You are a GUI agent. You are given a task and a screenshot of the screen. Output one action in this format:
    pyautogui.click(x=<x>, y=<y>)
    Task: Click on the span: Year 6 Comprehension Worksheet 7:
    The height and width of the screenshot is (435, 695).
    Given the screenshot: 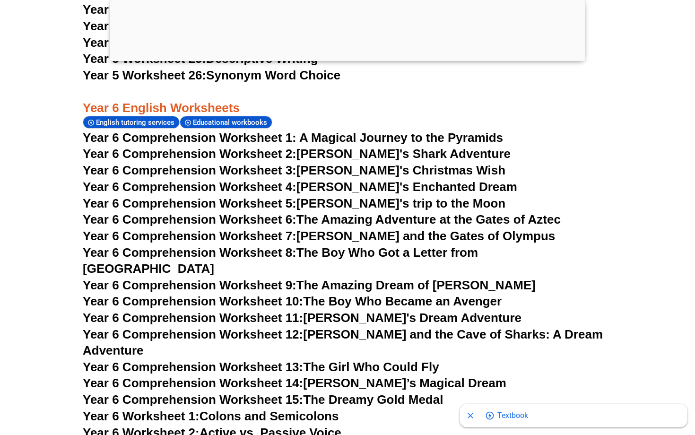 What is the action you would take?
    pyautogui.click(x=190, y=236)
    